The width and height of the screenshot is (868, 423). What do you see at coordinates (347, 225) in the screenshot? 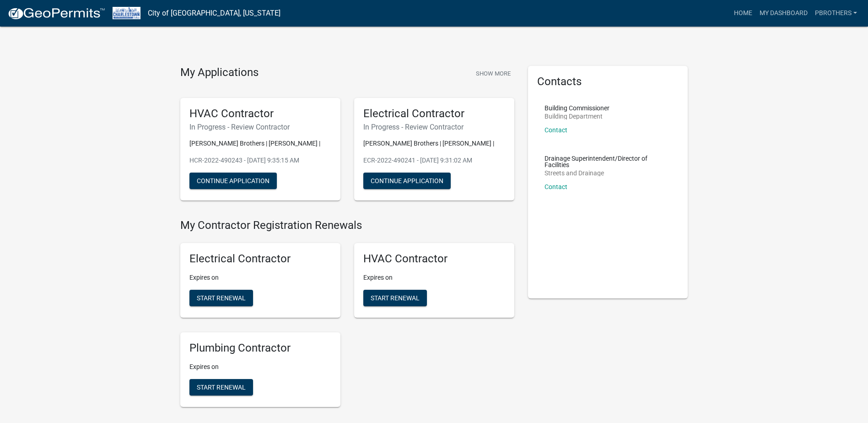
I see `h4: My Contractor Registration Renewals` at bounding box center [347, 225].